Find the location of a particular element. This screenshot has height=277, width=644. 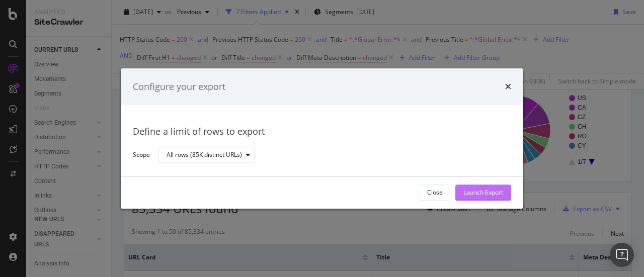

div: Open Intercom Messenger is located at coordinates (622, 254).